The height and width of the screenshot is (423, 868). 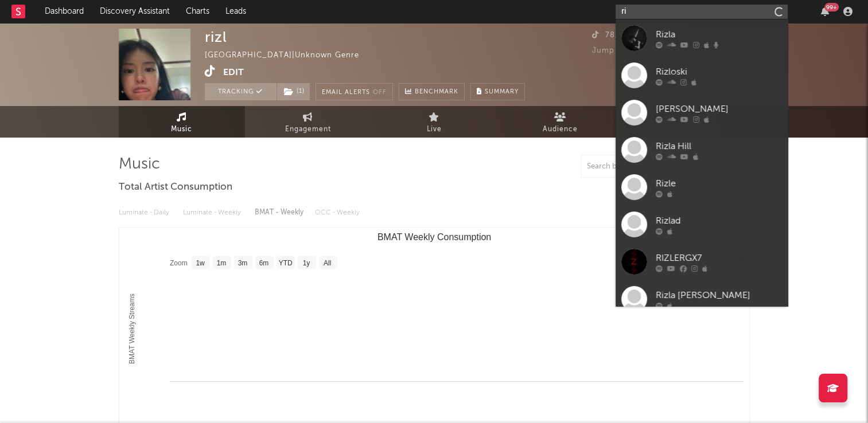 I want to click on input: Search for artists, so click(x=701, y=11).